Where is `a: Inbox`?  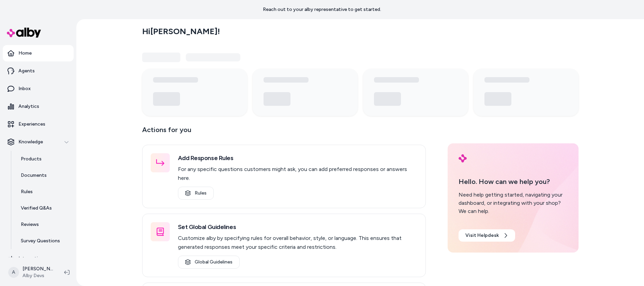 a: Inbox is located at coordinates (38, 89).